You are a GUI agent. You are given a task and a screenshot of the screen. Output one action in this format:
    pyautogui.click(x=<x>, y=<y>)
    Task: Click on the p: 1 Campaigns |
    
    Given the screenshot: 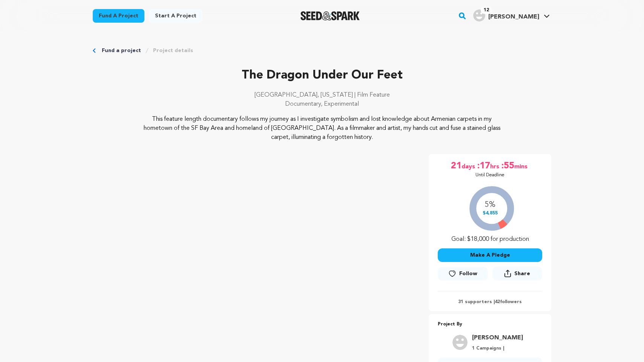 What is the action you would take?
    pyautogui.click(x=498, y=348)
    